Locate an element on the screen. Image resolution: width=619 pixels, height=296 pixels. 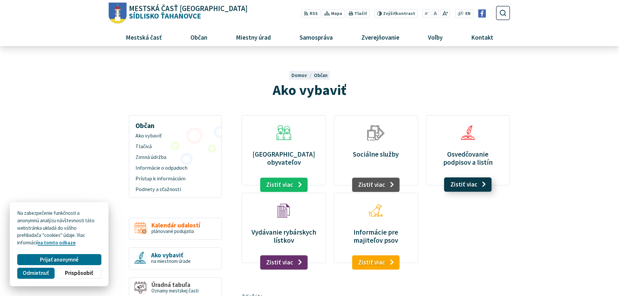
span: EN is located at coordinates (468, 14).